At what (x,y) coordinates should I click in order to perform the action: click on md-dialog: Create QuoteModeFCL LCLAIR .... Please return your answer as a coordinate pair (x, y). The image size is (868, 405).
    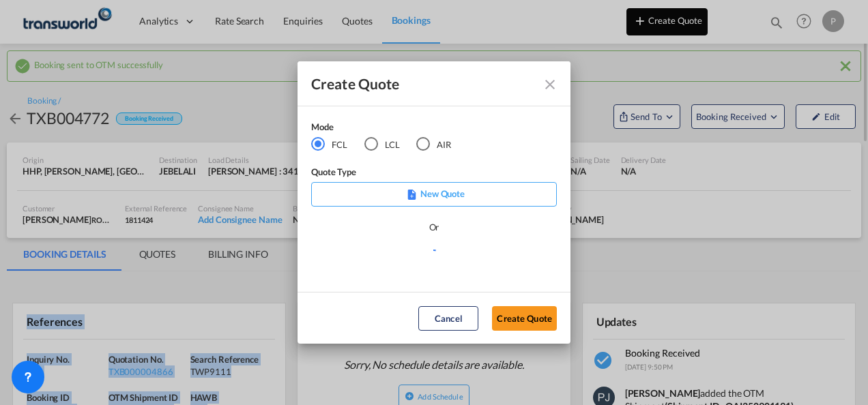
    Looking at the image, I should click on (434, 202).